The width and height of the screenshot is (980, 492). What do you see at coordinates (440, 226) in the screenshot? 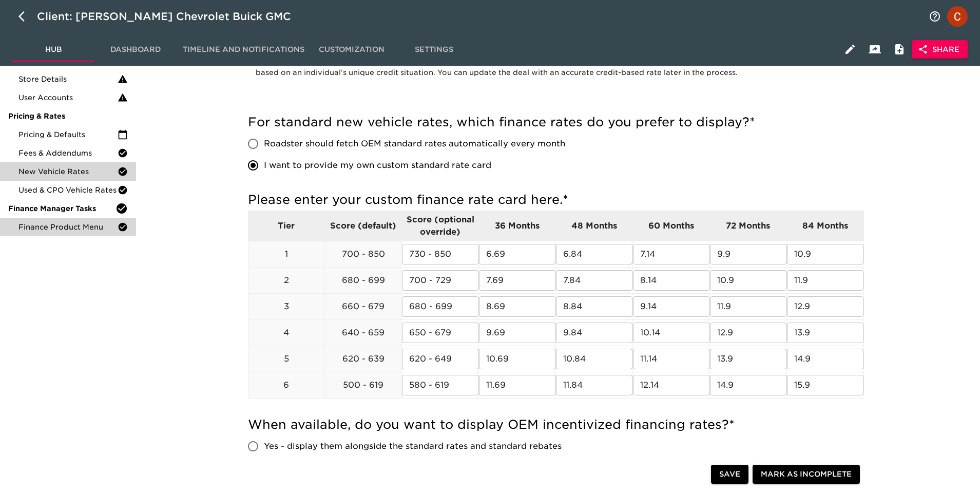
I see `p: Score (optional override)` at bounding box center [440, 226].